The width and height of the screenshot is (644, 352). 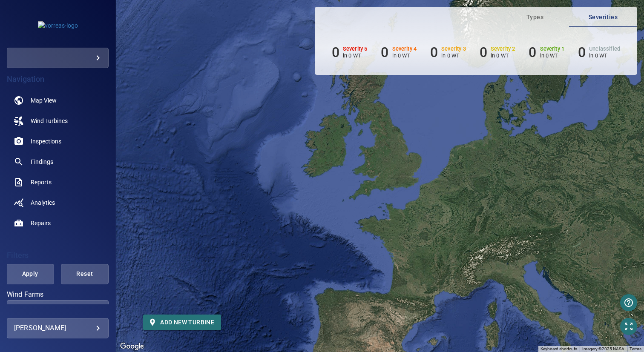 What do you see at coordinates (559, 349) in the screenshot?
I see `button: Keyboard shortcuts` at bounding box center [559, 349].